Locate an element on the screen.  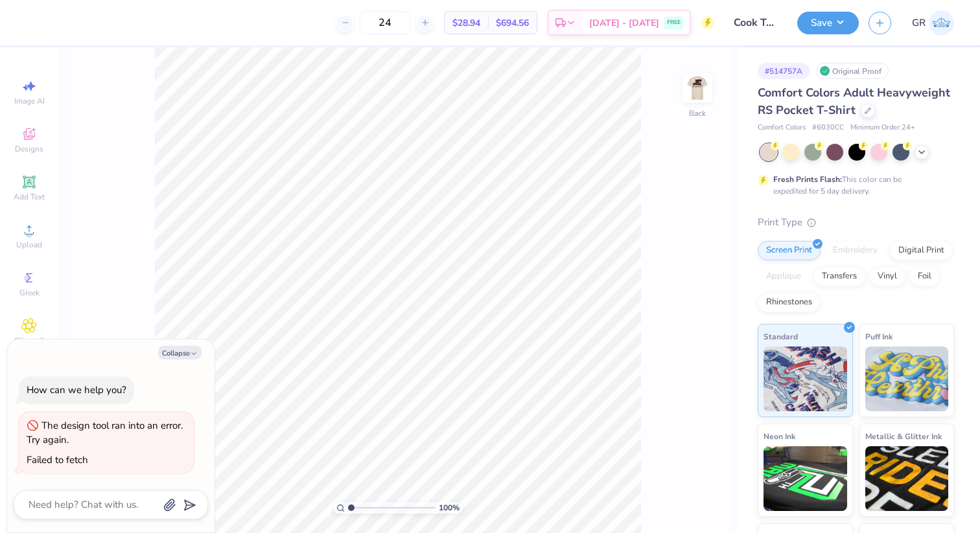
span: Clipart & logos is located at coordinates (29, 346).